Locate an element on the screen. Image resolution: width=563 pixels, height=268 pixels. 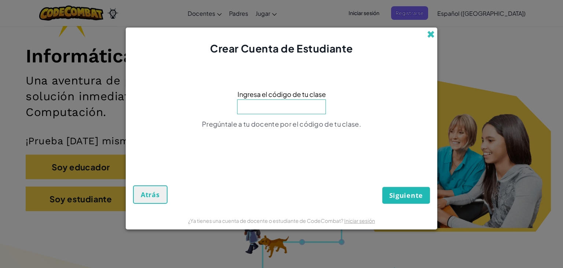
font: Ingresa el código de tu clase is located at coordinates (282, 94).